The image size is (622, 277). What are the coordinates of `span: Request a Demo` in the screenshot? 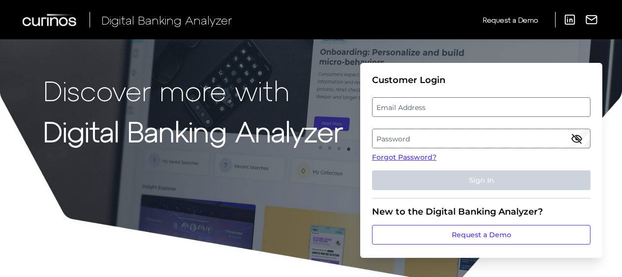 It's located at (510, 20).